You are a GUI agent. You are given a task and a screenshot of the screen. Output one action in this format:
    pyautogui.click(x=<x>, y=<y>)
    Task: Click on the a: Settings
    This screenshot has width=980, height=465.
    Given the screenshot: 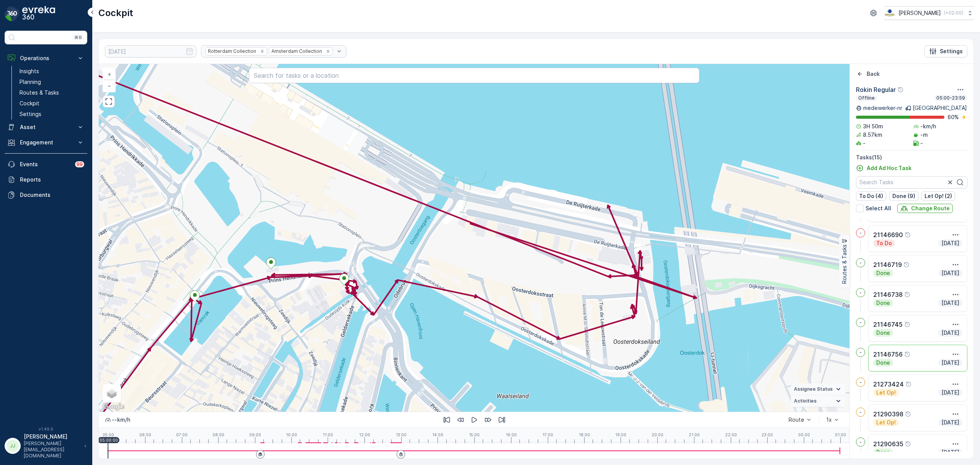 What is the action you would take?
    pyautogui.click(x=51, y=114)
    